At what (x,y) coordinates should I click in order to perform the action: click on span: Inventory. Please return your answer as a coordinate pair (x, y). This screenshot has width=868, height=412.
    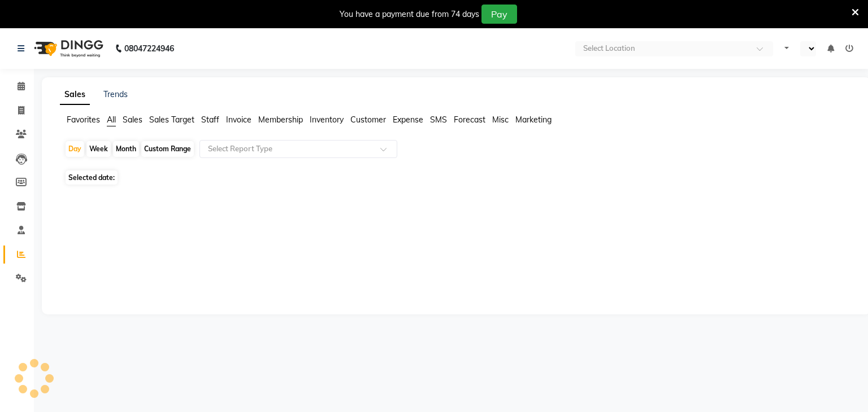
    Looking at the image, I should click on (327, 120).